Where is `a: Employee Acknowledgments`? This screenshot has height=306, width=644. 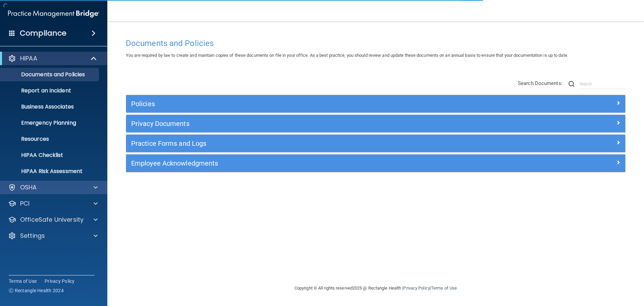 a: Employee Acknowledgments is located at coordinates (376, 163).